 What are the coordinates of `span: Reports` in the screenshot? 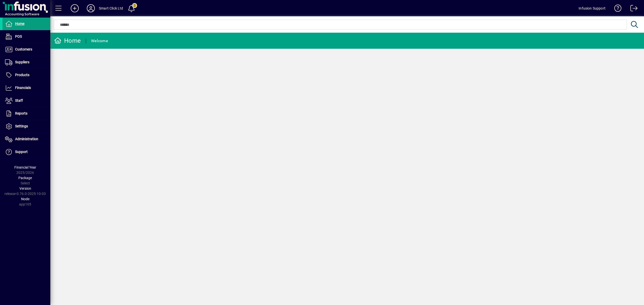 It's located at (21, 113).